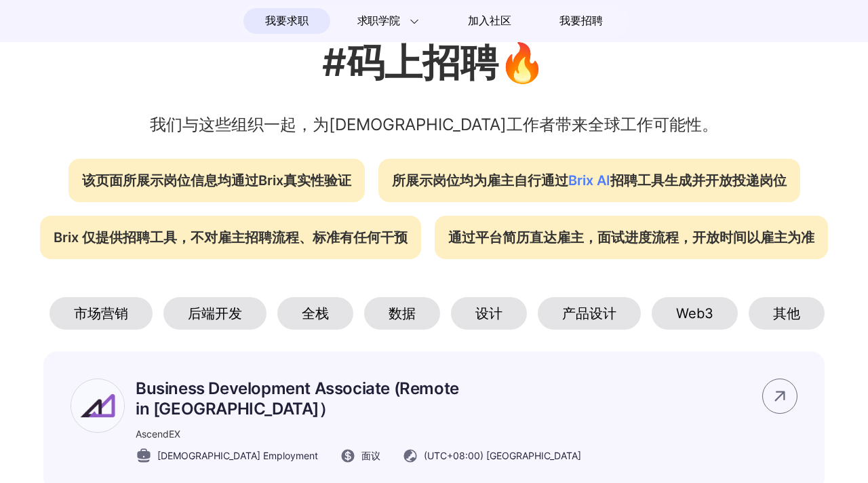 This screenshot has height=483, width=868. I want to click on div: 后端开发, so click(215, 313).